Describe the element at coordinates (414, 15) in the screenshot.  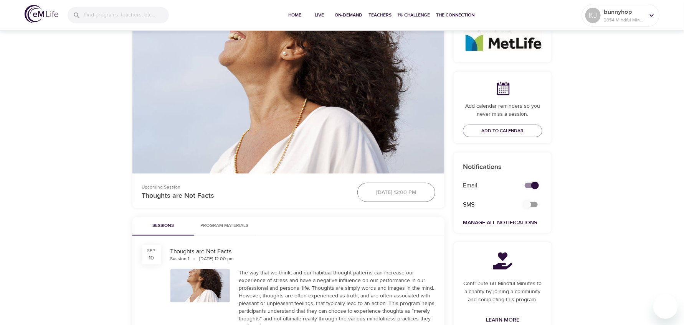
I see `span: 1% Challenge` at that location.